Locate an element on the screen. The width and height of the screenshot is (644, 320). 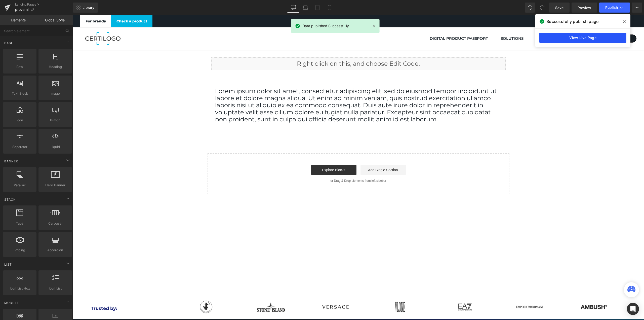
span: Tabs is located at coordinates (20, 224).